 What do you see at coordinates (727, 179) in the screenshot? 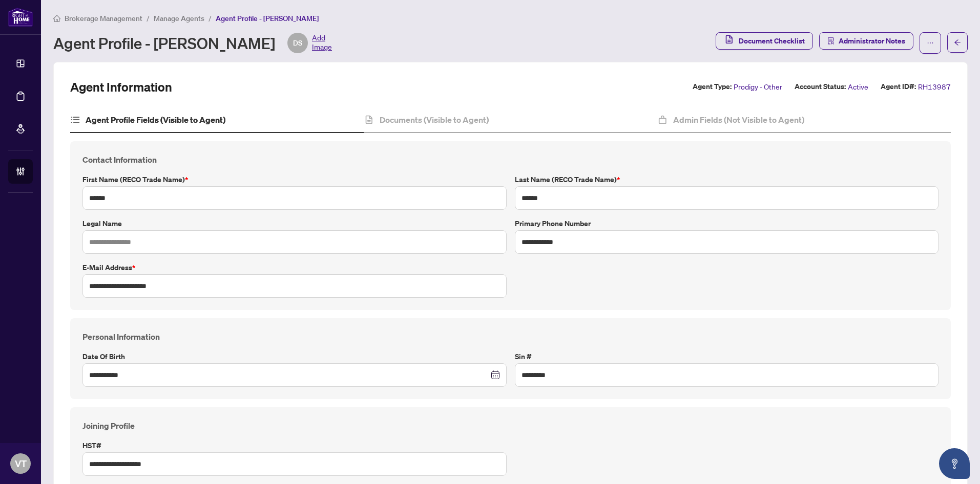
I see `label: Last Name (RECO Trade Name)` at bounding box center [727, 179].